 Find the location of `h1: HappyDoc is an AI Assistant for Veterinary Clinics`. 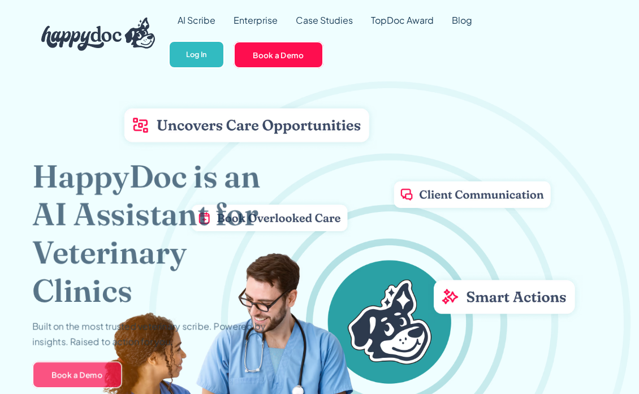

h1: HappyDoc is an AI Assistant for Veterinary Clinics is located at coordinates (162, 233).